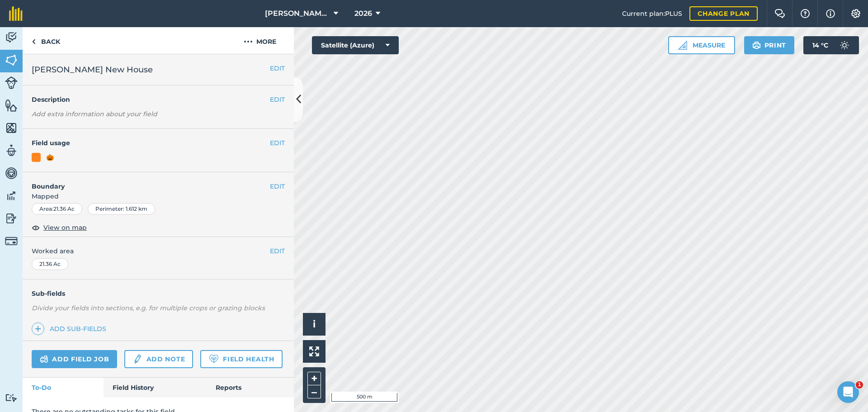  I want to click on span: 1, so click(860, 385).